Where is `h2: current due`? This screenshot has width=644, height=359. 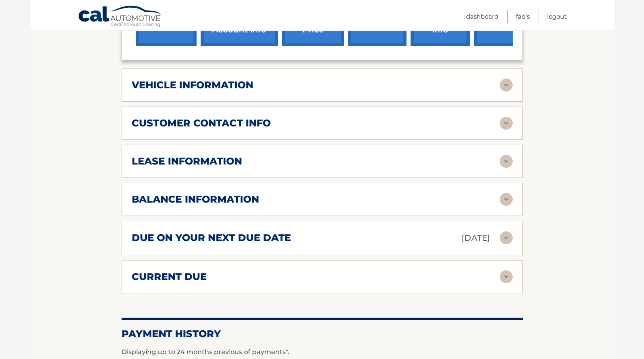
h2: current due is located at coordinates (169, 277).